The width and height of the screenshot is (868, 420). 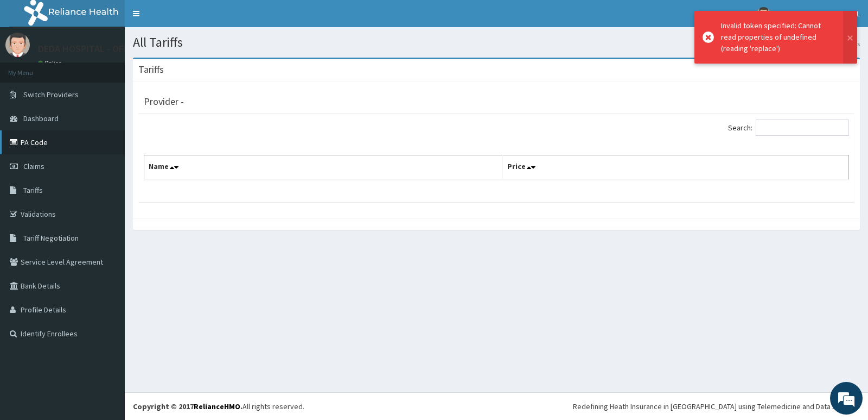 What do you see at coordinates (40, 119) in the screenshot?
I see `span: Dashboard` at bounding box center [40, 119].